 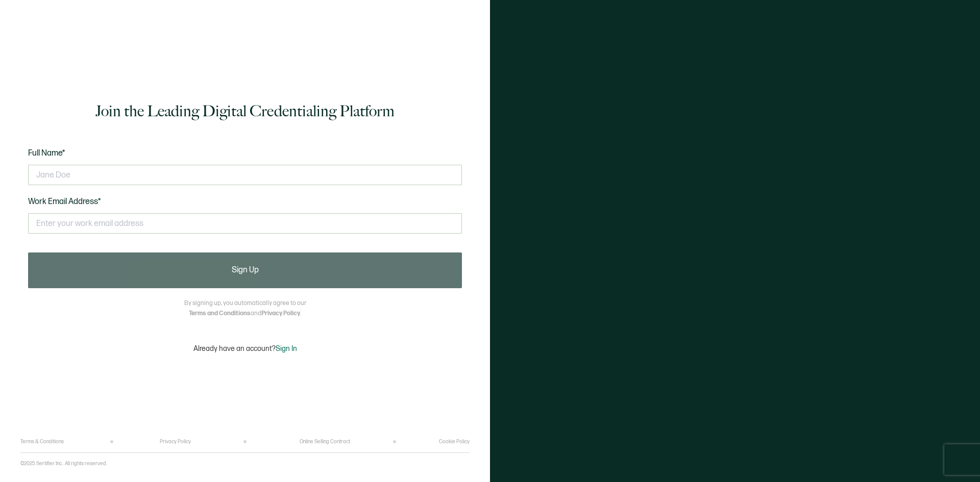 What do you see at coordinates (287, 349) in the screenshot?
I see `span: Sign In` at bounding box center [287, 349].